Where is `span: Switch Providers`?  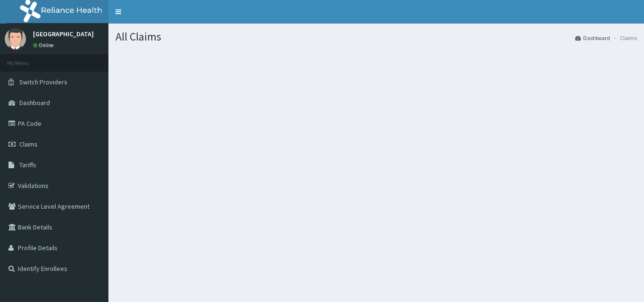 span: Switch Providers is located at coordinates (43, 82).